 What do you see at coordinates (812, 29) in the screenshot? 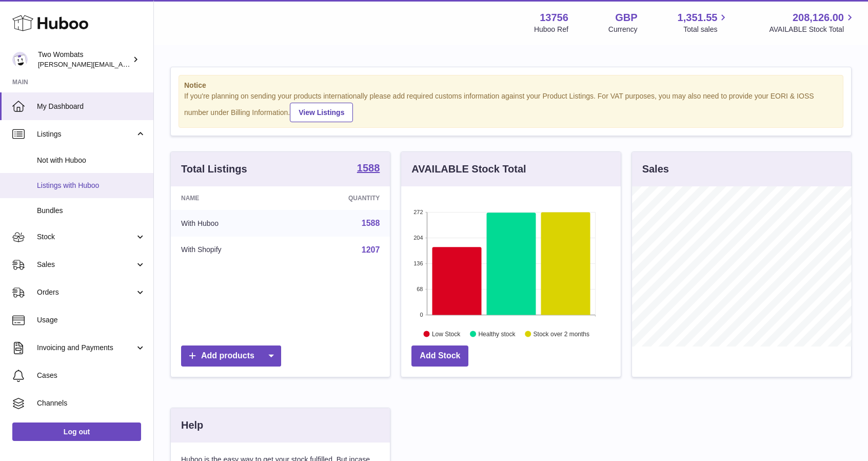
I see `span: AVAILABLE Stock Total` at bounding box center [812, 29].